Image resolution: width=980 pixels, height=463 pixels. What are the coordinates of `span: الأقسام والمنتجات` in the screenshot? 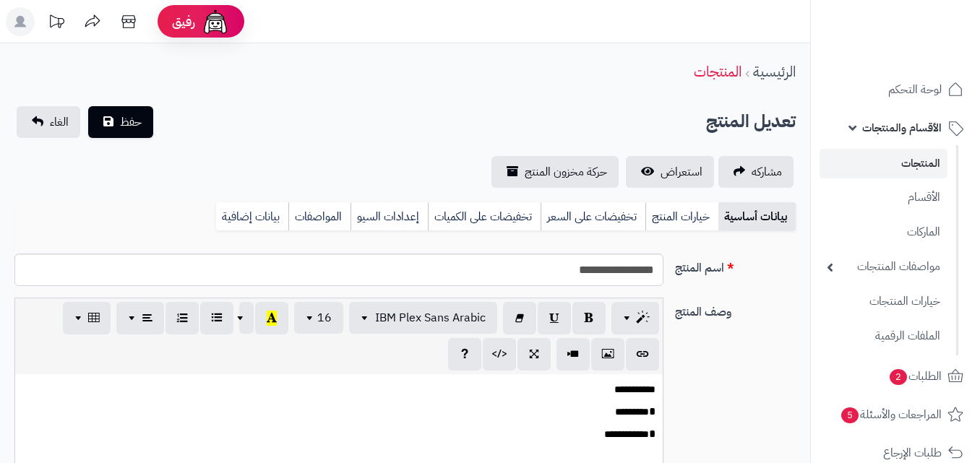 It's located at (902, 128).